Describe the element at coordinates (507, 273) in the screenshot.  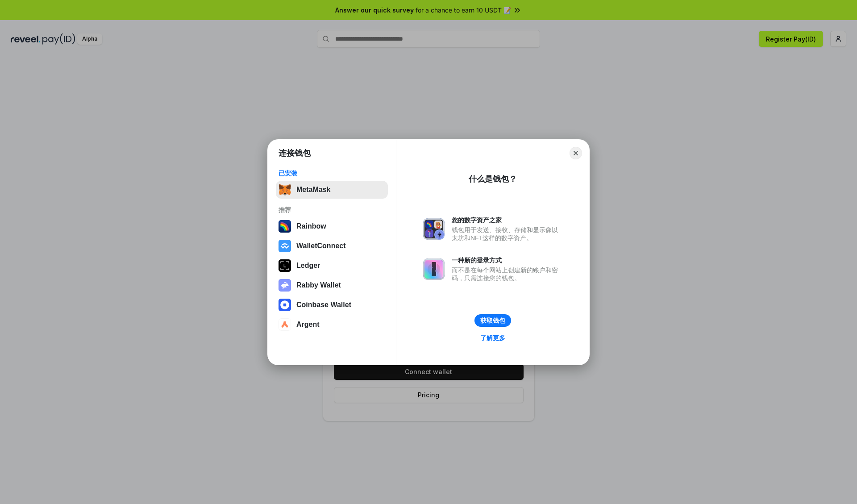
I see `div: 而不是在每个网站上创建新的账户和密码，只需连接您的钱包。` at that location.